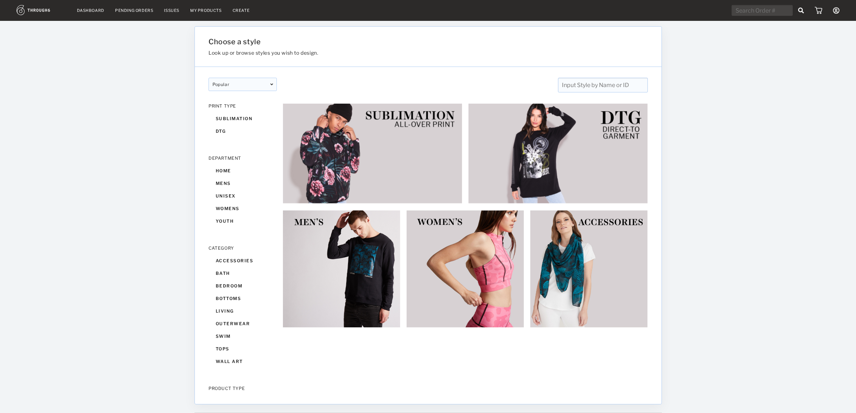 The image size is (856, 413). I want to click on div: DEPARTMENT, so click(243, 158).